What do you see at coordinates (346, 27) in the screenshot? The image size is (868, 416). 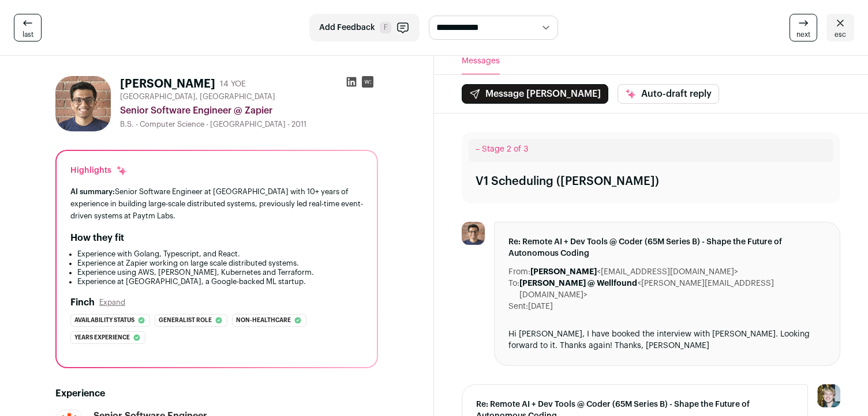 I see `span: Add Feedback` at bounding box center [346, 27].